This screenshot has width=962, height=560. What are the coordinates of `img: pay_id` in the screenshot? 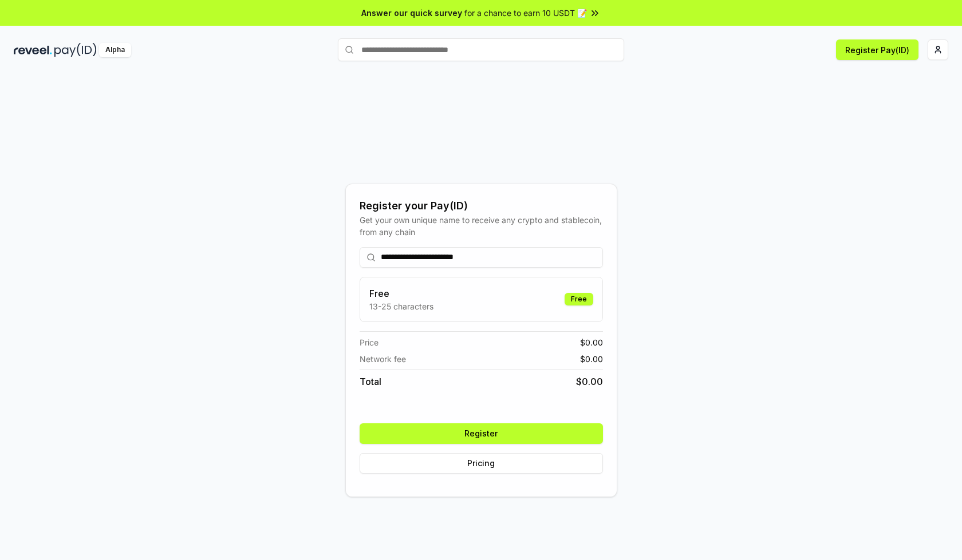 It's located at (75, 49).